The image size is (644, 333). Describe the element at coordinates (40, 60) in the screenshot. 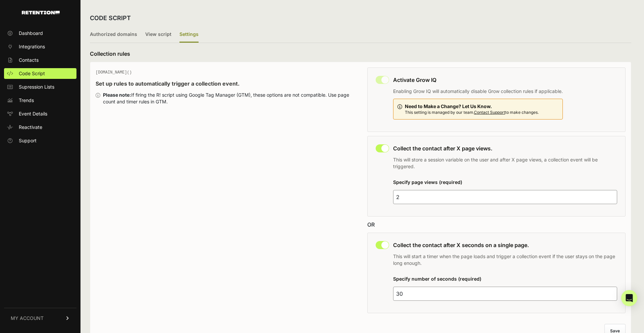

I see `a: Contacts` at that location.